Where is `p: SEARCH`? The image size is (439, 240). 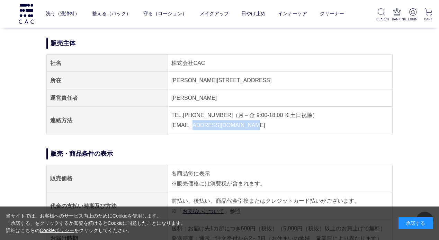
p: SEARCH is located at coordinates (381, 19).